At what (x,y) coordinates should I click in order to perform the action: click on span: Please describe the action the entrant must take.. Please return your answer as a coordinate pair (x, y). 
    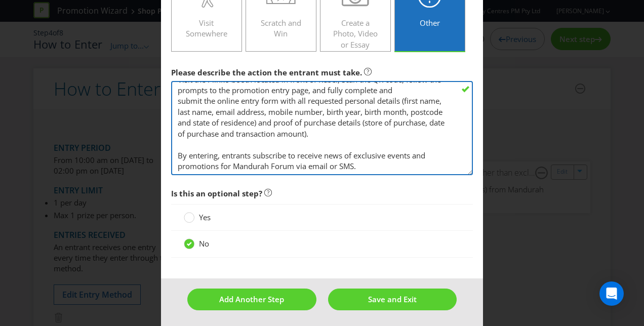
    Looking at the image, I should click on (266, 72).